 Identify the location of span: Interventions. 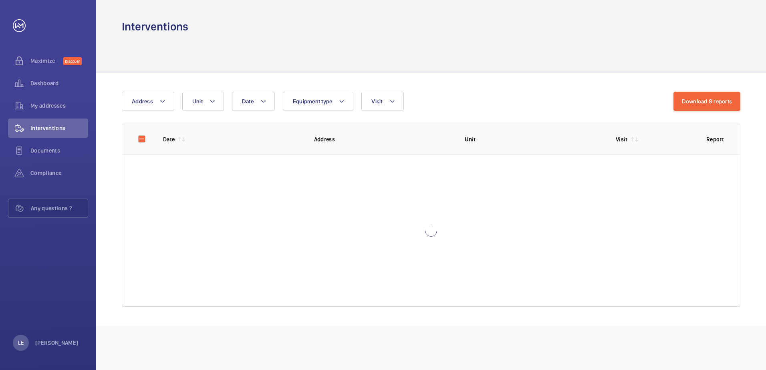
(59, 128).